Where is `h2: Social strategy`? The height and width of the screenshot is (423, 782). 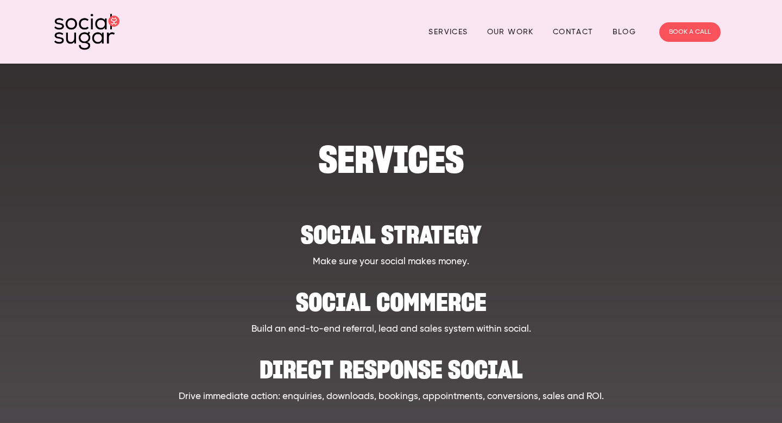 h2: Social strategy is located at coordinates (391, 229).